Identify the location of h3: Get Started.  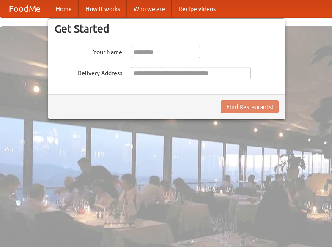
(167, 29).